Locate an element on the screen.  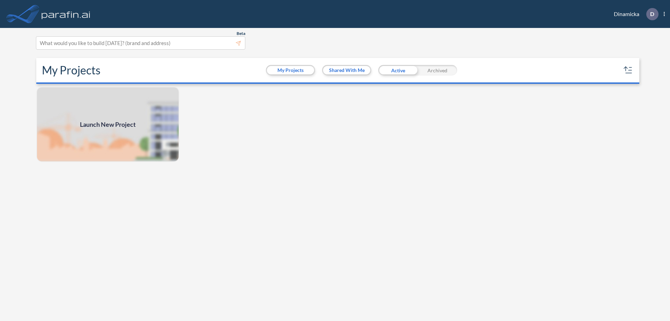
a: Launch New Project is located at coordinates (108, 124).